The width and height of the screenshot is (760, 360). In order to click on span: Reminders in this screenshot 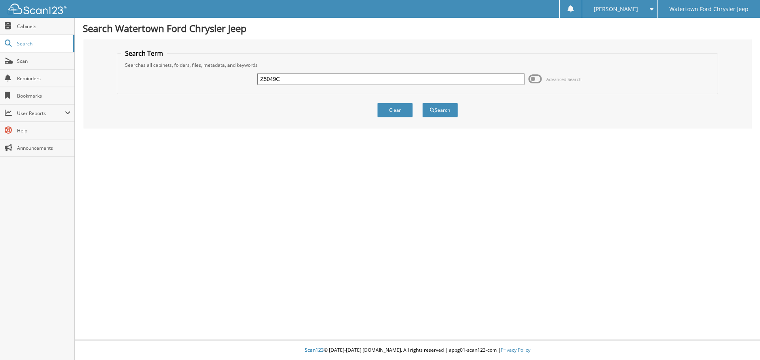, I will do `click(44, 78)`.